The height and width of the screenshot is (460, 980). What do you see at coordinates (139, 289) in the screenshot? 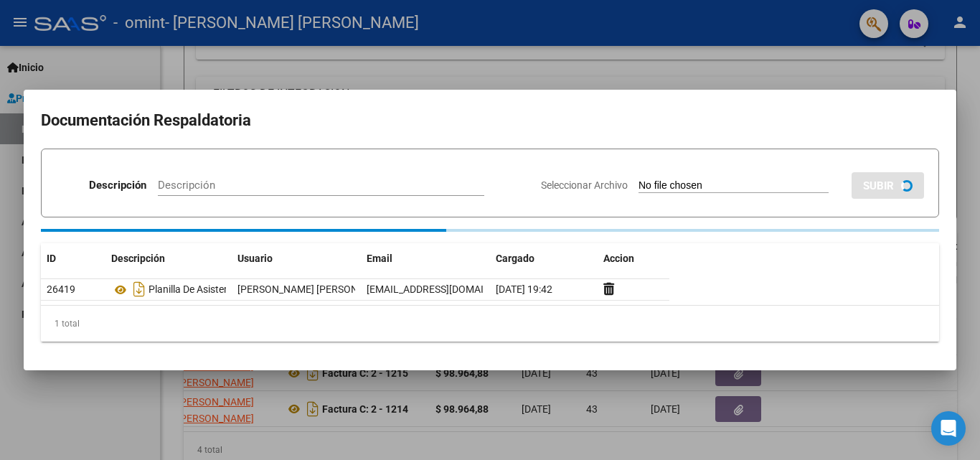
I see `i: Descargar documento` at bounding box center [139, 289].